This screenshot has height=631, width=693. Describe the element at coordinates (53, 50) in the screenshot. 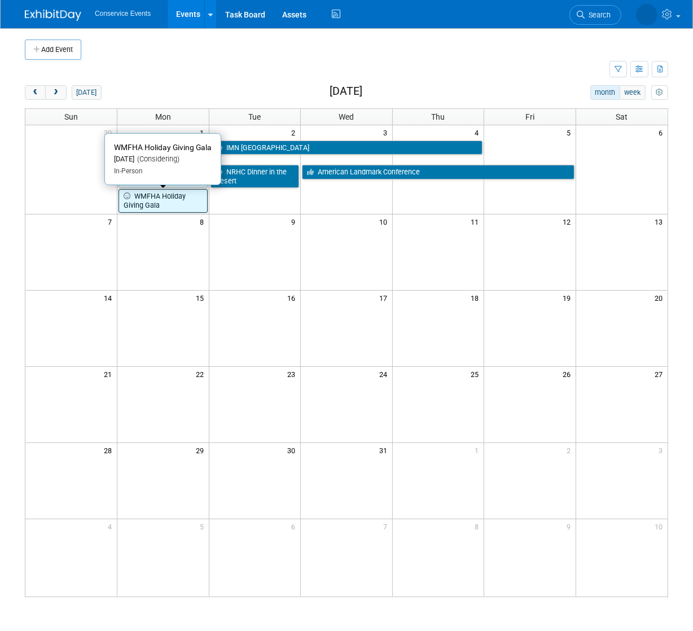

I see `button: Add Event` at that location.